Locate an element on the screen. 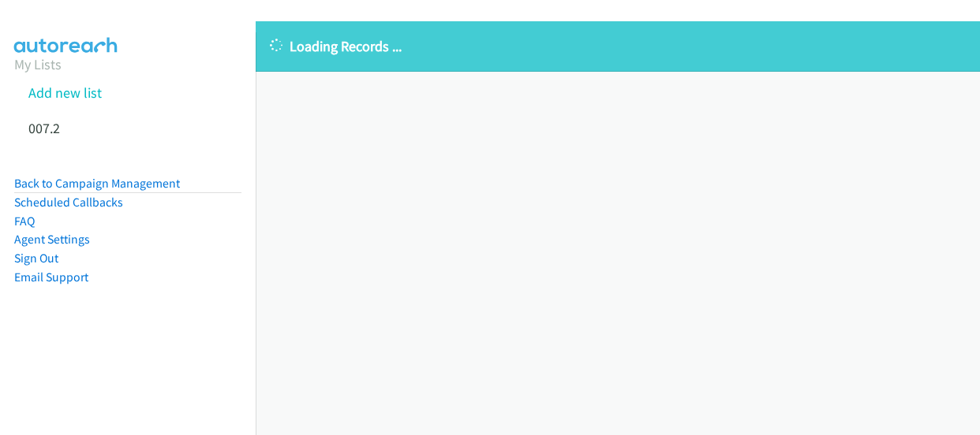  p: Loading Records ... is located at coordinates (618, 45).